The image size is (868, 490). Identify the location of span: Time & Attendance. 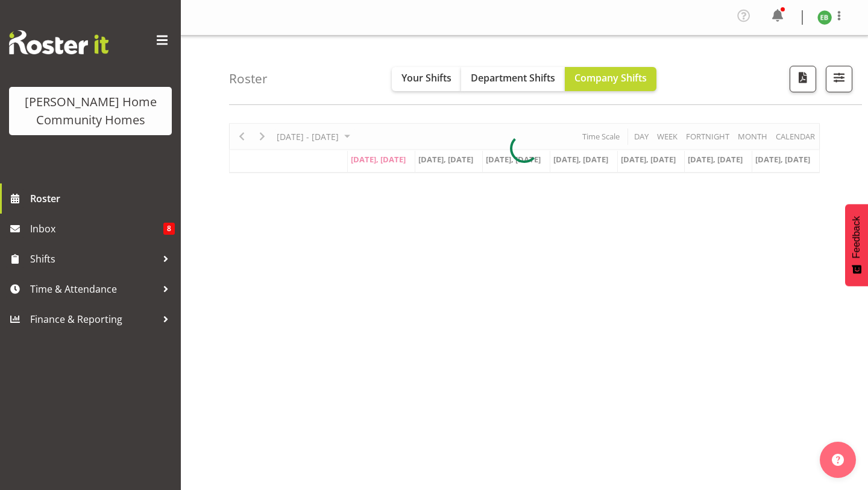
(94, 289).